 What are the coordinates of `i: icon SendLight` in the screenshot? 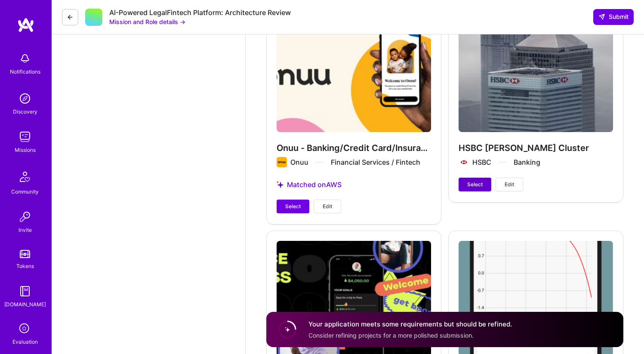 It's located at (602, 17).